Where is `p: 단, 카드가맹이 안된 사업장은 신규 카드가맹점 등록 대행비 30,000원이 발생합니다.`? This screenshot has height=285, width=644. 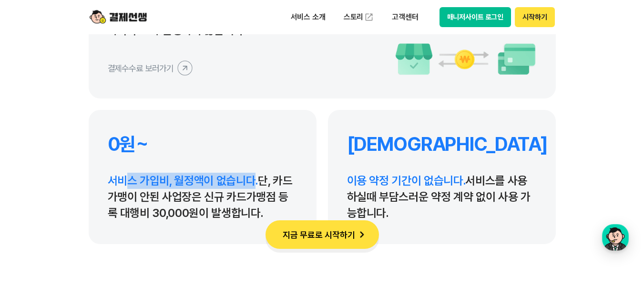 p: 단, 카드가맹이 안된 사업장은 신규 카드가맹점 등록 대행비 30,000원이 발생합니다. is located at coordinates (202, 197).